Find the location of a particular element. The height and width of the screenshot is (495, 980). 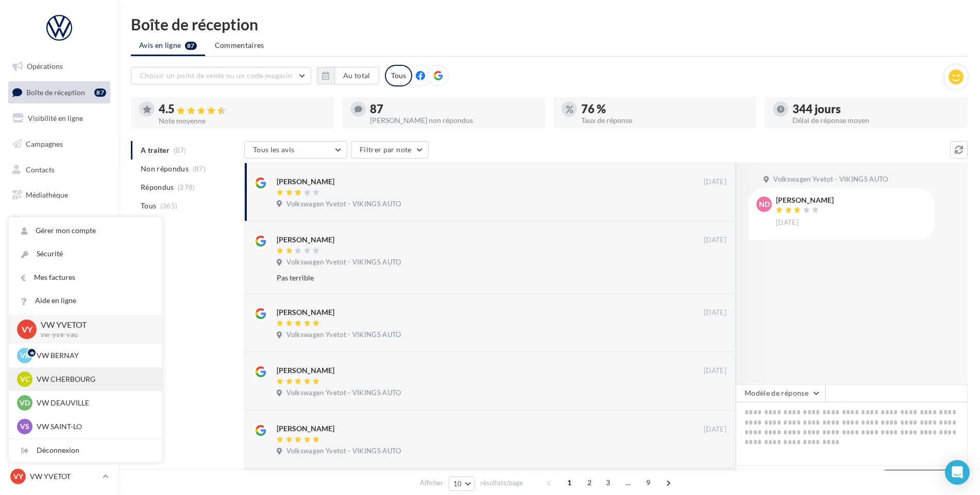

span: Opérations is located at coordinates (45, 66).